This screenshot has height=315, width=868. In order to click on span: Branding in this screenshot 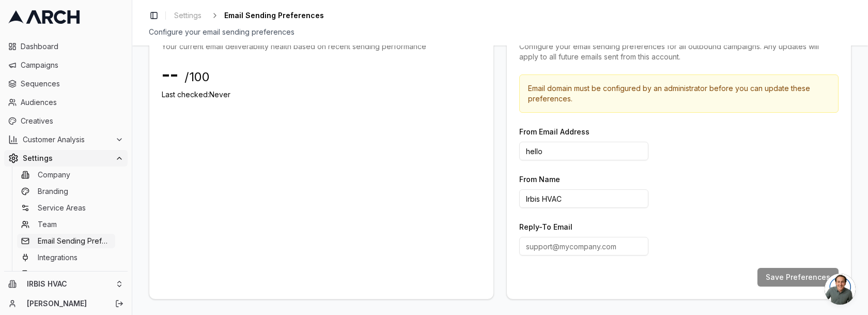, I will do `click(53, 191)`.